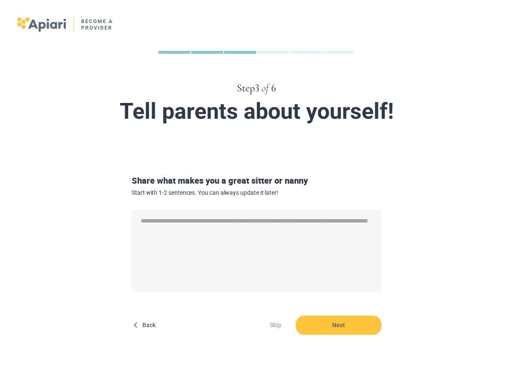  What do you see at coordinates (339, 325) in the screenshot?
I see `button: Next` at bounding box center [339, 325].